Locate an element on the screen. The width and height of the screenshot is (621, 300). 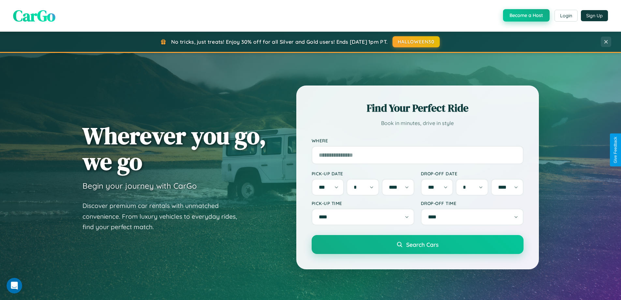
h1: Wherever you go, we go is located at coordinates (174, 148).